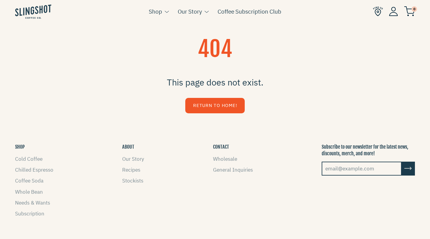  Describe the element at coordinates (233, 170) in the screenshot. I see `a: General Inquiries` at that location.